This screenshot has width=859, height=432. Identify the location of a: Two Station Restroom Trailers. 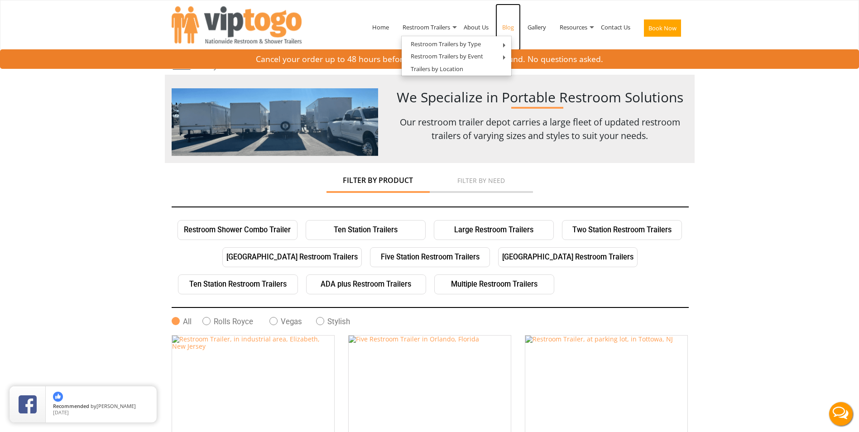
(622, 230).